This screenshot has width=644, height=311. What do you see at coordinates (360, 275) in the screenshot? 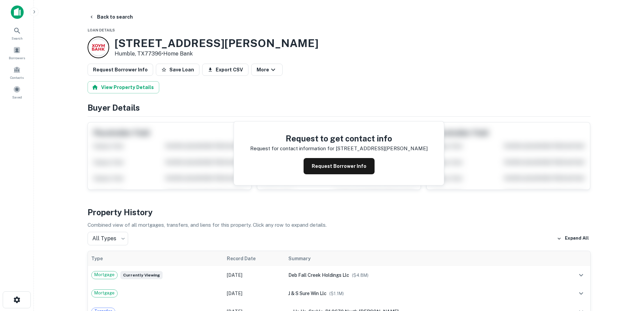
I see `span: ($ 4.8M )` at bounding box center [360, 275].